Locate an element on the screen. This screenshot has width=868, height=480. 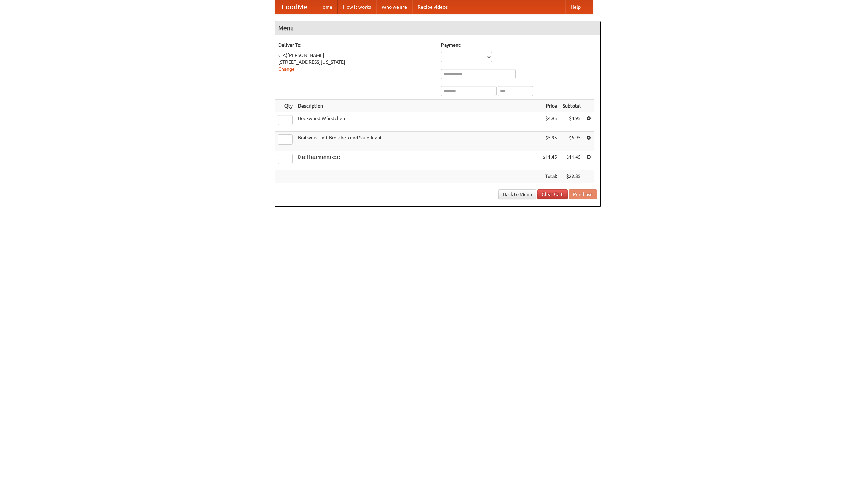
a: Change is located at coordinates (287, 69).